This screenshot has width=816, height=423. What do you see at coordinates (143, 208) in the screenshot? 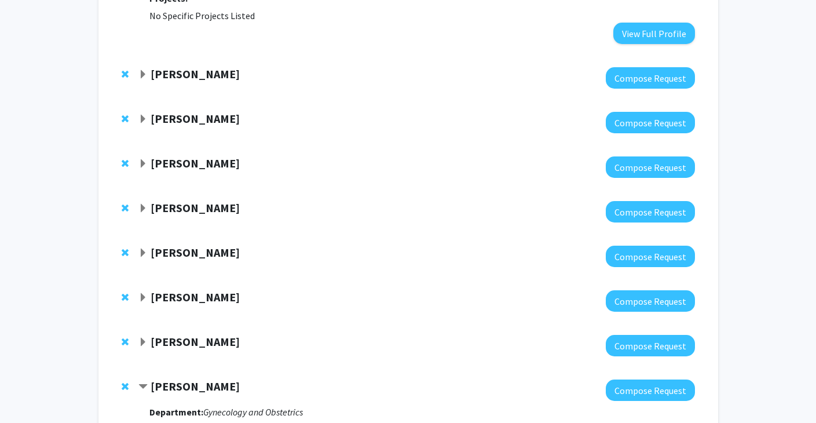
I see `span: Expand Michael Osmanski Bookmark` at bounding box center [143, 208].